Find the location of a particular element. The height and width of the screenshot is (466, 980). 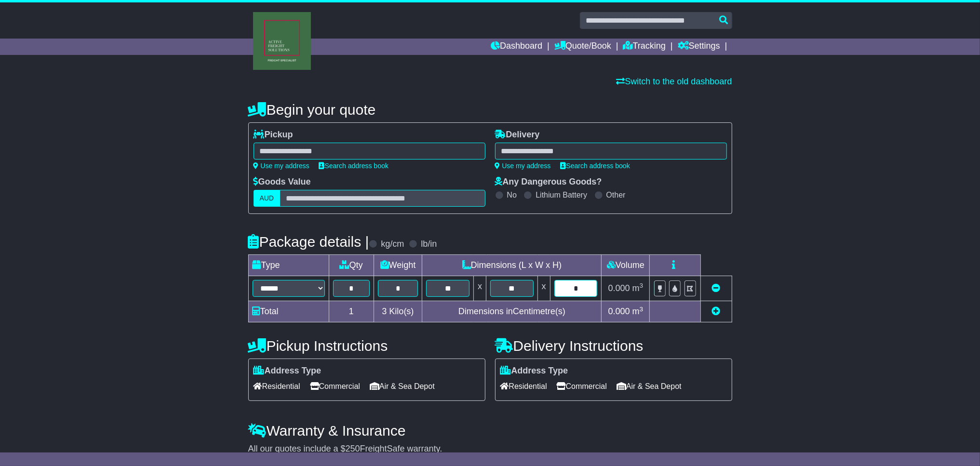

h4: Delivery Instructions is located at coordinates (613, 345).